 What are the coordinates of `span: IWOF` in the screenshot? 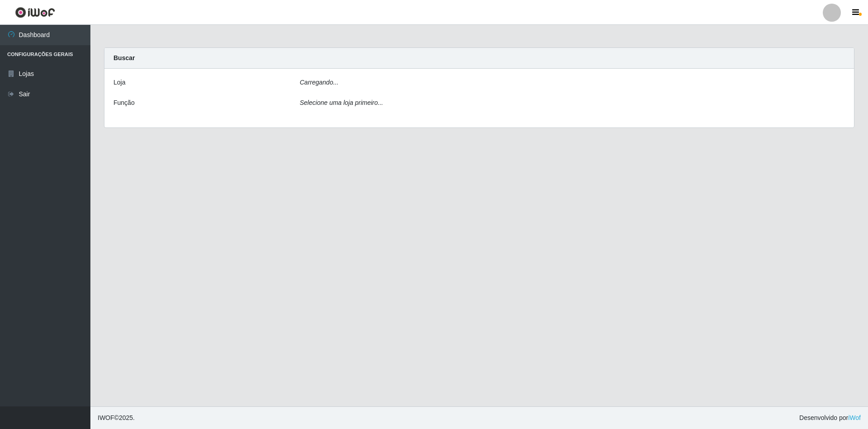 It's located at (106, 418).